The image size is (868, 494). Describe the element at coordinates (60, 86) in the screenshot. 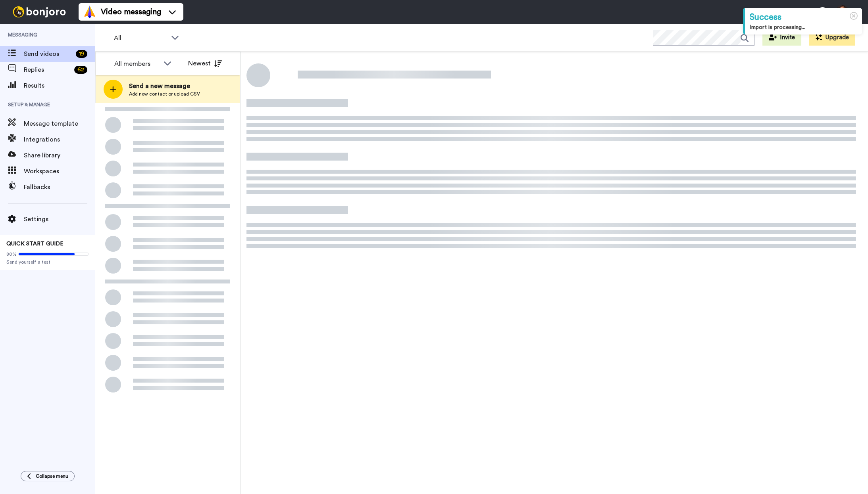

I see `span: Results` at that location.